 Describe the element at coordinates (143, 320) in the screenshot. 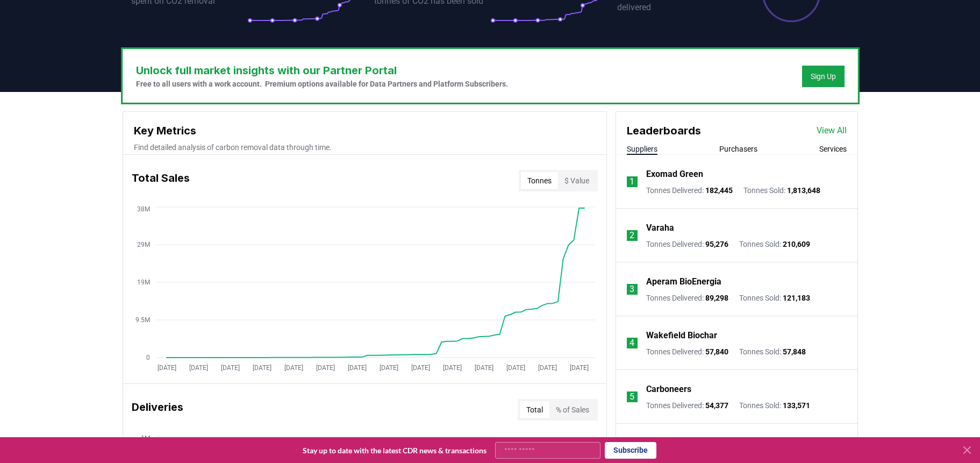

I see `tspan: 9.5M` at that location.